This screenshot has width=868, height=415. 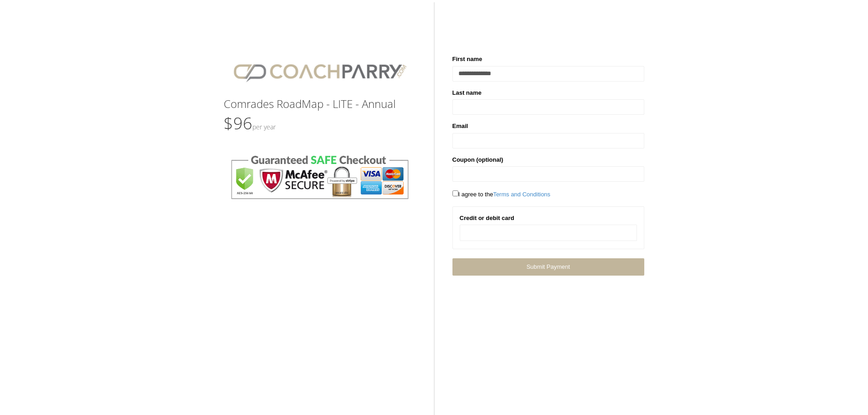 What do you see at coordinates (548, 267) in the screenshot?
I see `a: Submit Payment` at bounding box center [548, 267].